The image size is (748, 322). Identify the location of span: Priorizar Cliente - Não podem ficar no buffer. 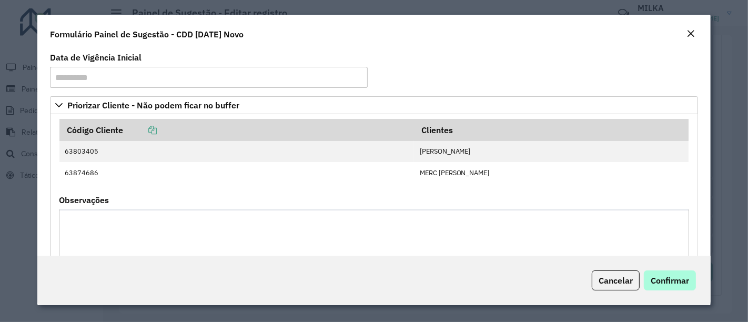
(153, 105).